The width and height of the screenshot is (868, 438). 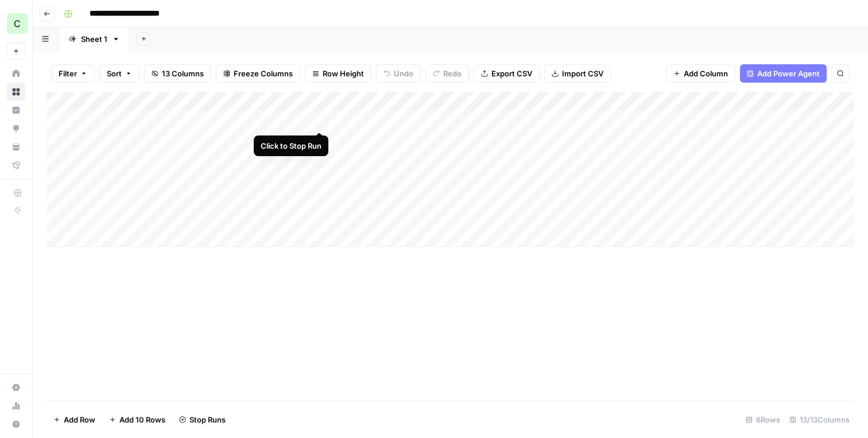 I want to click on a: Home, so click(x=16, y=73).